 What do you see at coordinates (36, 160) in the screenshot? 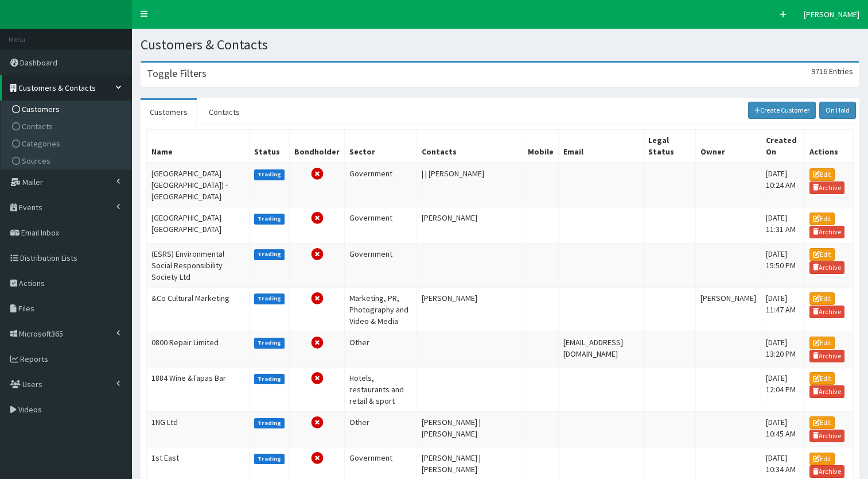
I see `span: Sources` at bounding box center [36, 160].